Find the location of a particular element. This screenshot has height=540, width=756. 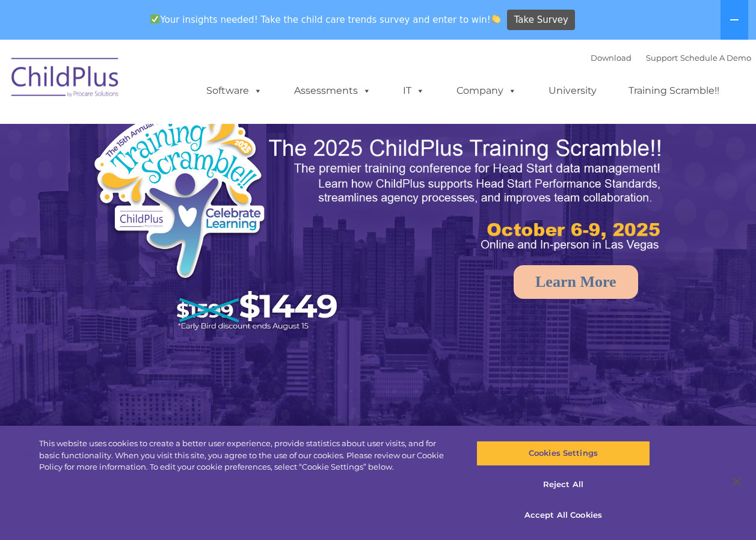

span: Phone number is located at coordinates (192, 133).